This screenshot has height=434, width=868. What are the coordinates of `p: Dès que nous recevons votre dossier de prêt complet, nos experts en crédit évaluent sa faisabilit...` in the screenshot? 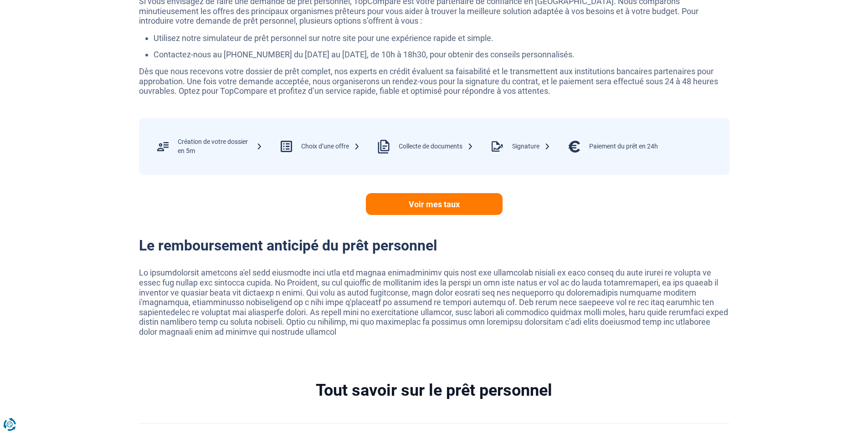 It's located at (434, 81).